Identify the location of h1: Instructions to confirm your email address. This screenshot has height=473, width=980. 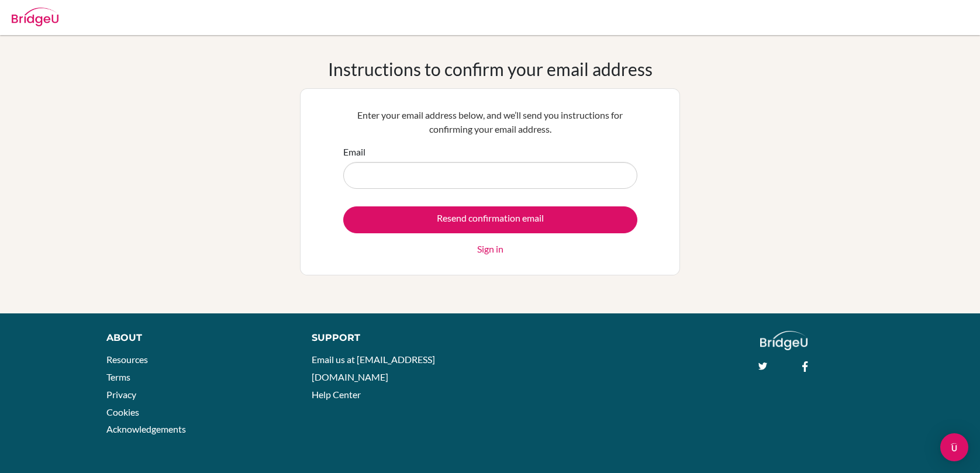
(490, 69).